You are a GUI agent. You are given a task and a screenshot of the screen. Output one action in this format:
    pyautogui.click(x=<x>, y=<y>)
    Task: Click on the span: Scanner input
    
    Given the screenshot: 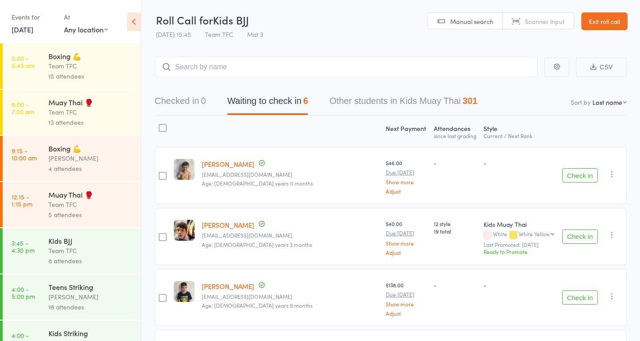 What is the action you would take?
    pyautogui.click(x=545, y=21)
    